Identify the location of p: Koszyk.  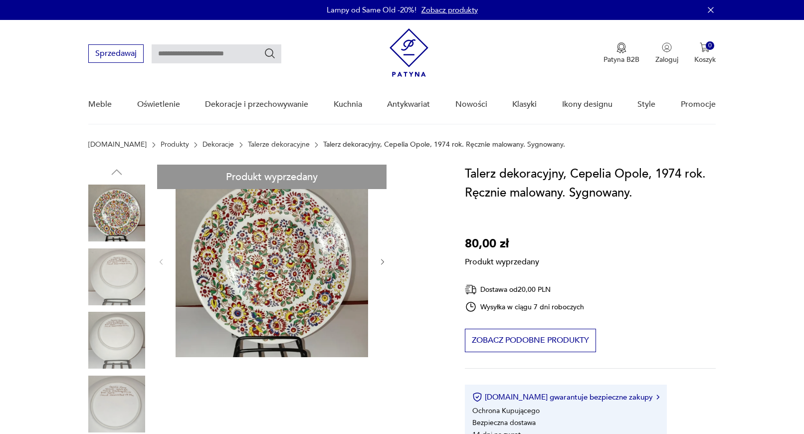
(704, 59).